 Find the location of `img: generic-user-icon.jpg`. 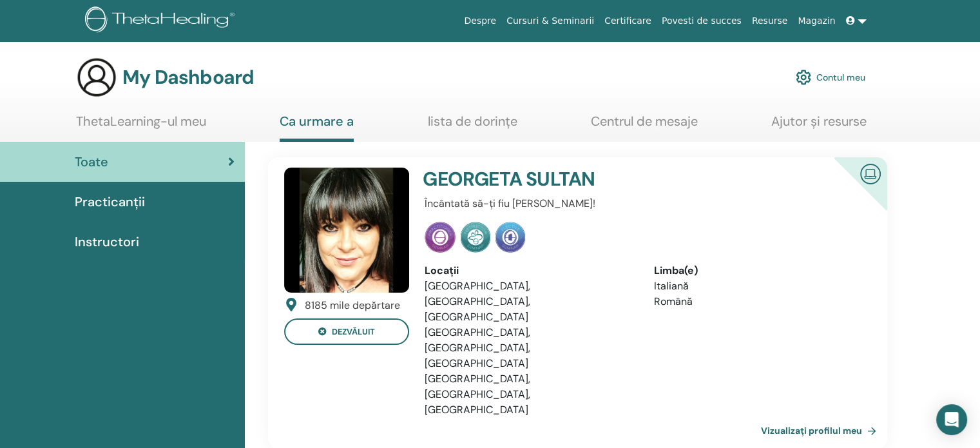

img: generic-user-icon.jpg is located at coordinates (97, 77).